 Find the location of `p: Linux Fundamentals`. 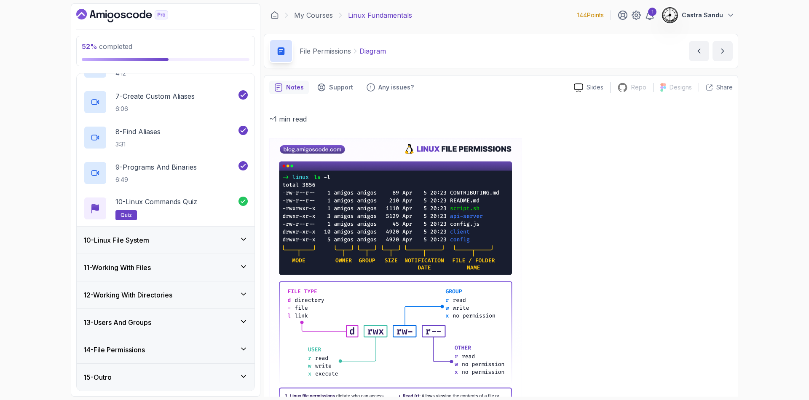

p: Linux Fundamentals is located at coordinates (380, 15).